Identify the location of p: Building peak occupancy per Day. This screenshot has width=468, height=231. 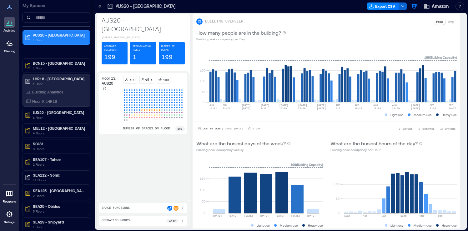
(241, 39).